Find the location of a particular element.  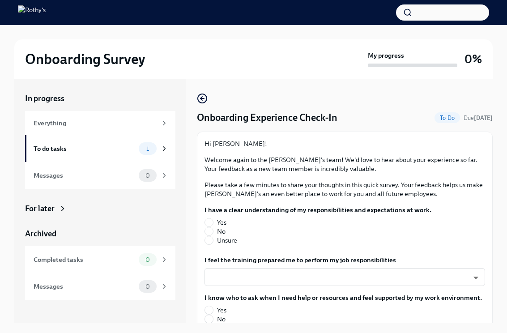

a: For later is located at coordinates (100, 209).